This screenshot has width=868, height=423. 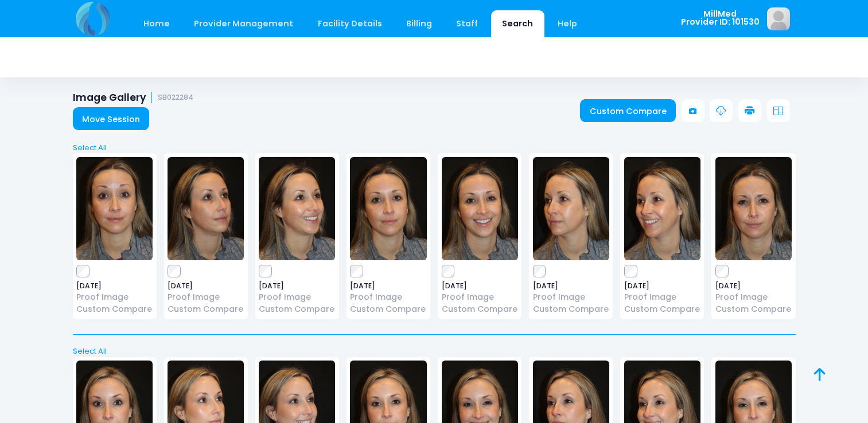 What do you see at coordinates (567, 23) in the screenshot?
I see `a: Help` at bounding box center [567, 23].